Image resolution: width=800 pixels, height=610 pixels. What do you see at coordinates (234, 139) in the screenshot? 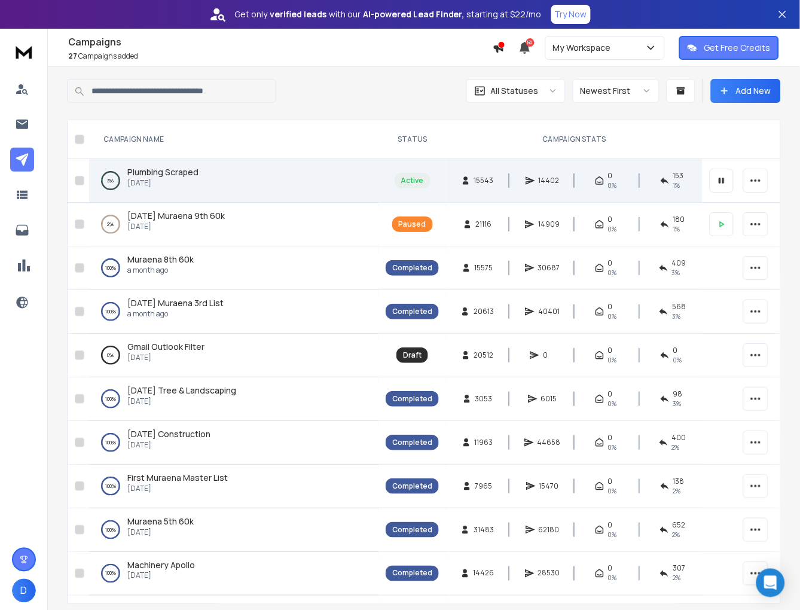
I see `th: CAMPAIGN NAME` at bounding box center [234, 139].